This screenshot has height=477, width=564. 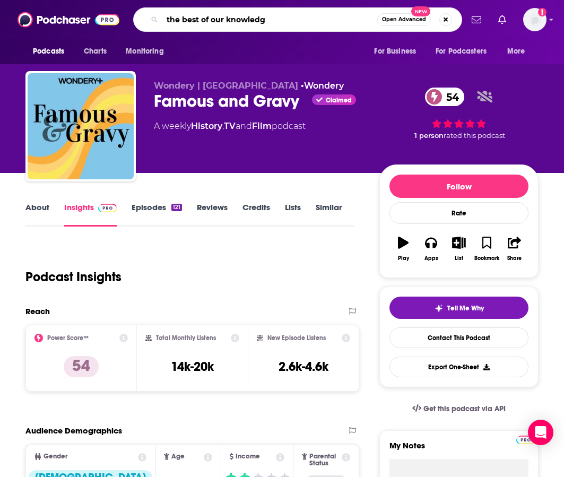 What do you see at coordinates (487, 259) in the screenshot?
I see `div: Bookmark` at bounding box center [487, 259].